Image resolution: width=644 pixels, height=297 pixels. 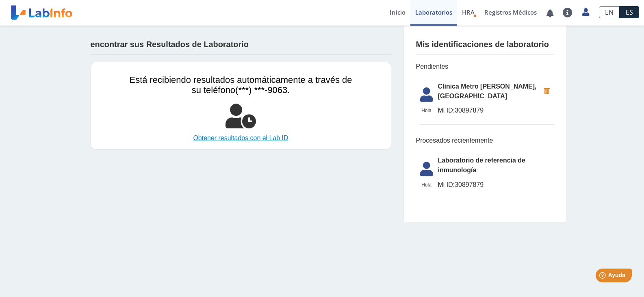 I want to click on font: Pendientes, so click(x=432, y=66).